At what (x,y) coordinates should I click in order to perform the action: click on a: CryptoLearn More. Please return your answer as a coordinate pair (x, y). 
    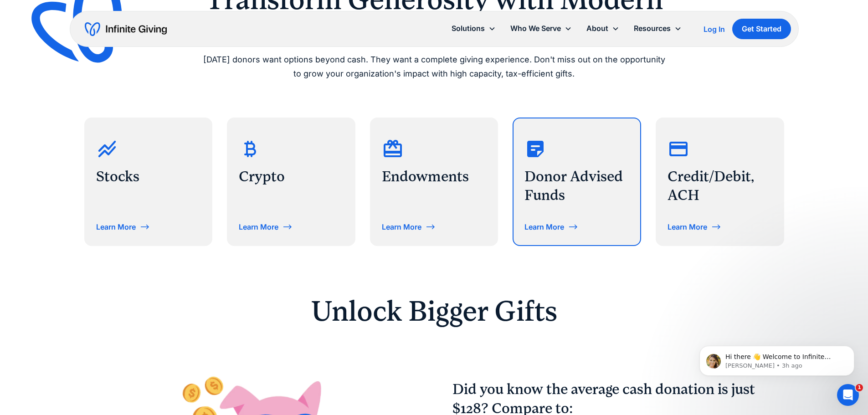
    Looking at the image, I should click on (291, 182).